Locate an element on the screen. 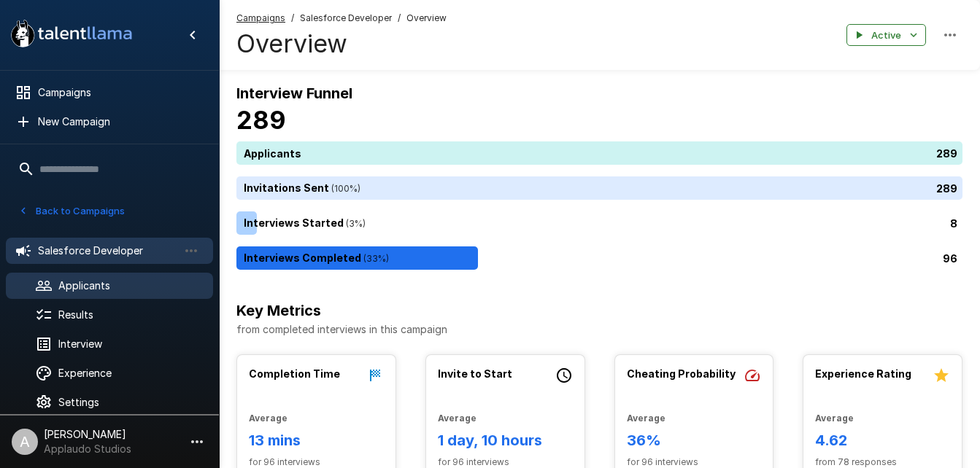  b: Key Metrics is located at coordinates (279, 311).